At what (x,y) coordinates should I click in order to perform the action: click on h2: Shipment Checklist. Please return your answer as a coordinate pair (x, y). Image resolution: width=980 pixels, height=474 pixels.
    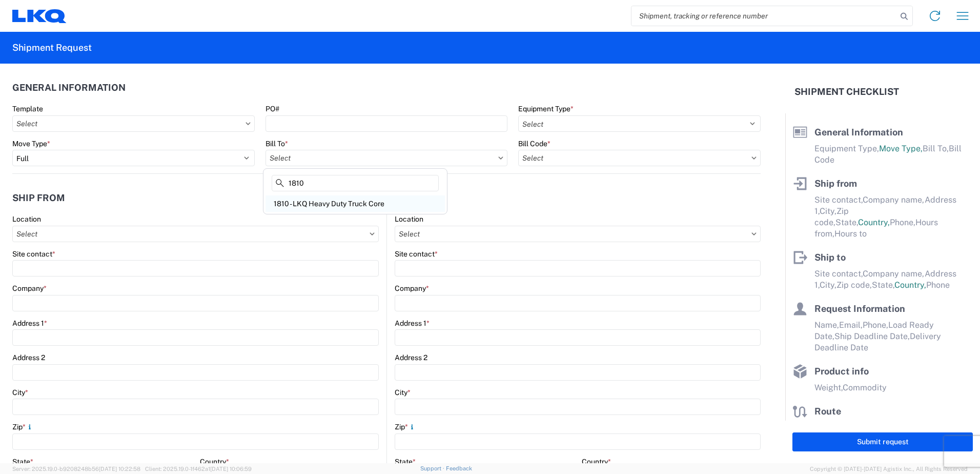
    Looking at the image, I should click on (847, 92).